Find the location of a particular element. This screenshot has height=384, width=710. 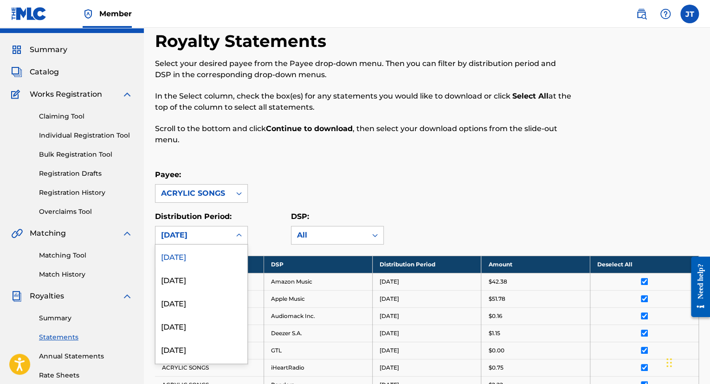

span: Summary is located at coordinates (48, 50).